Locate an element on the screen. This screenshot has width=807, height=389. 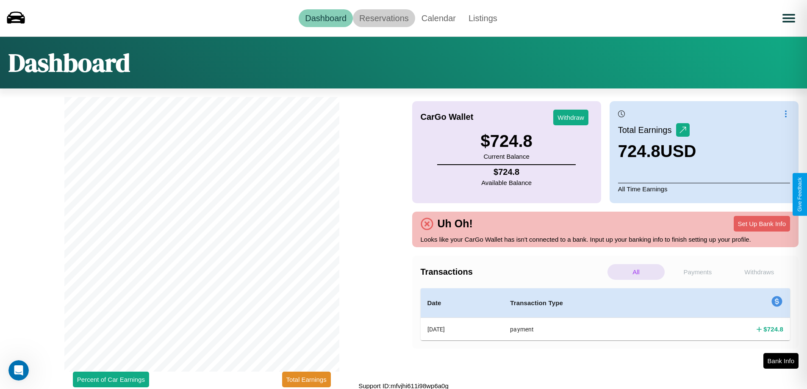
p: Withdraws is located at coordinates (759, 272).